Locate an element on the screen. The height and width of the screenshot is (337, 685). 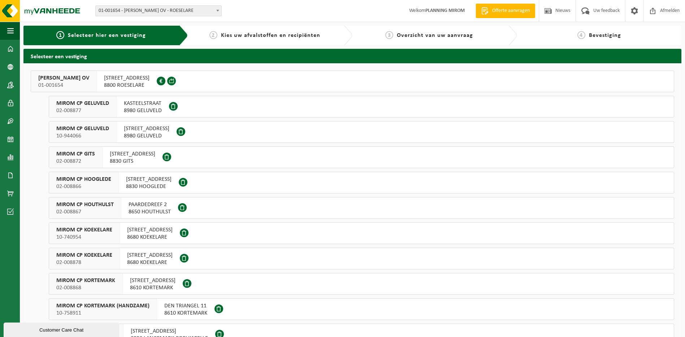
span: 8650 HOUTHULST is located at coordinates (149, 212).